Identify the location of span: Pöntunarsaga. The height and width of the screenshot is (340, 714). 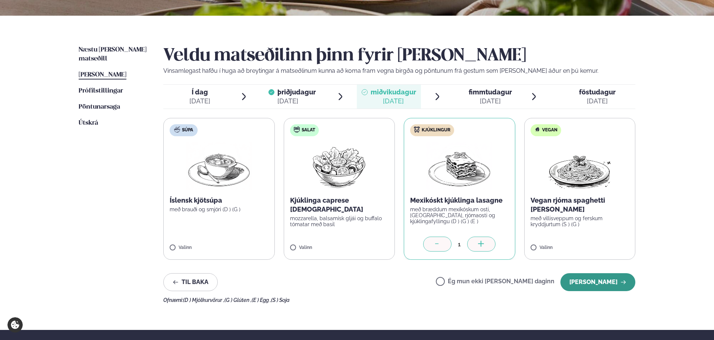
(99, 107).